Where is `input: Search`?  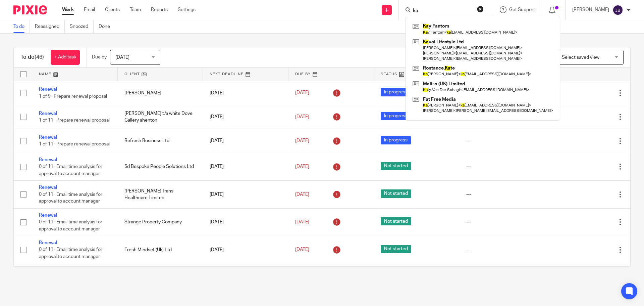
input: Search is located at coordinates (443, 11).